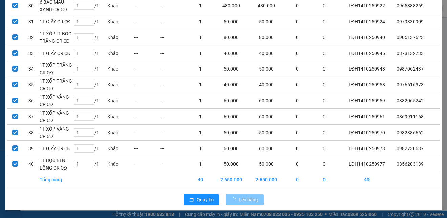 The height and width of the screenshot is (218, 447). I want to click on span: rollback, so click(192, 200).